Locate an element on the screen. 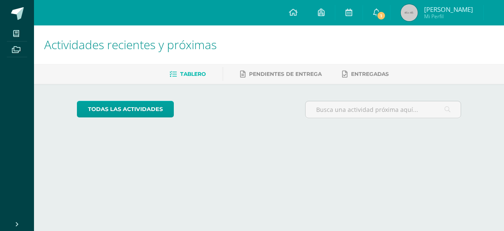  span: 1 is located at coordinates (381, 16).